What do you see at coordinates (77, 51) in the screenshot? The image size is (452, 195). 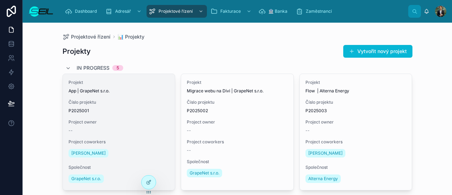 I see `h1: Projekty` at bounding box center [77, 51].